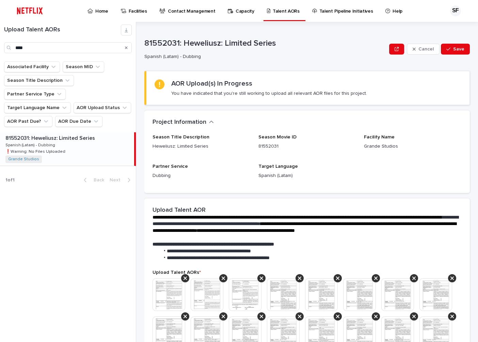 This screenshot has width=478, height=342. Describe the element at coordinates (97, 180) in the screenshot. I see `span: Back` at that location.